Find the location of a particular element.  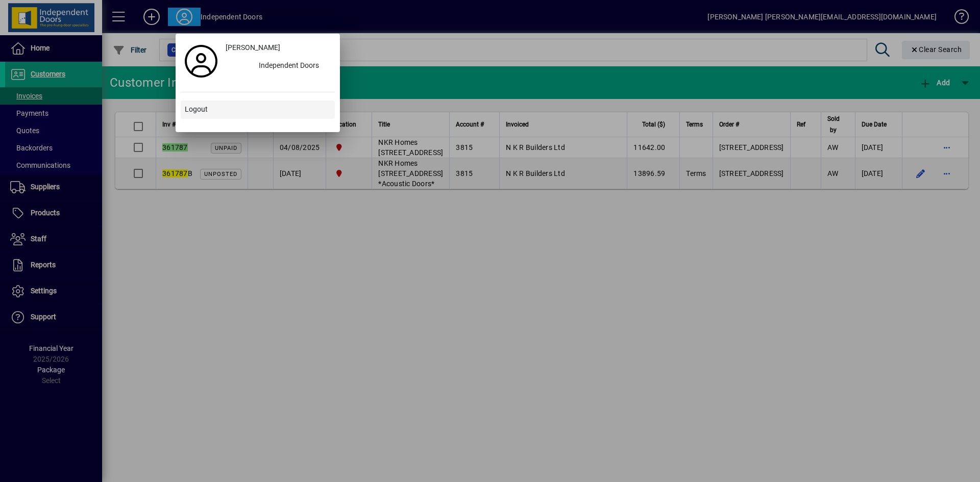

span: Logout is located at coordinates (196, 110).